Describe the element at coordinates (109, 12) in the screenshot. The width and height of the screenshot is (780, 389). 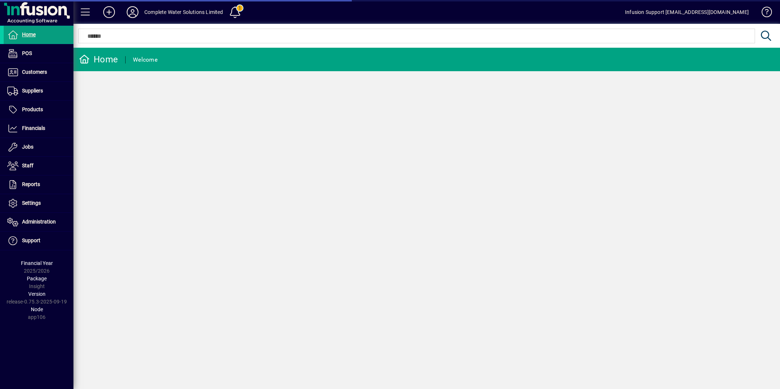
I see `button: Add` at that location.